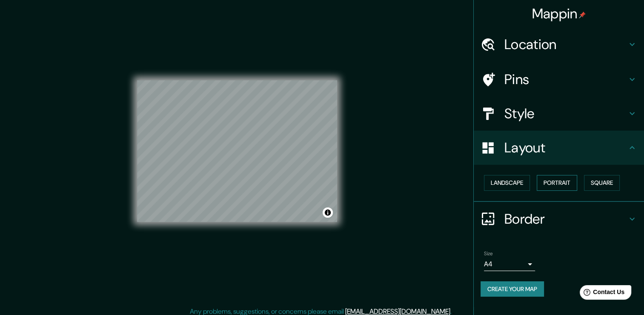  Describe the element at coordinates (566, 114) in the screenshot. I see `h4: Style` at that location.